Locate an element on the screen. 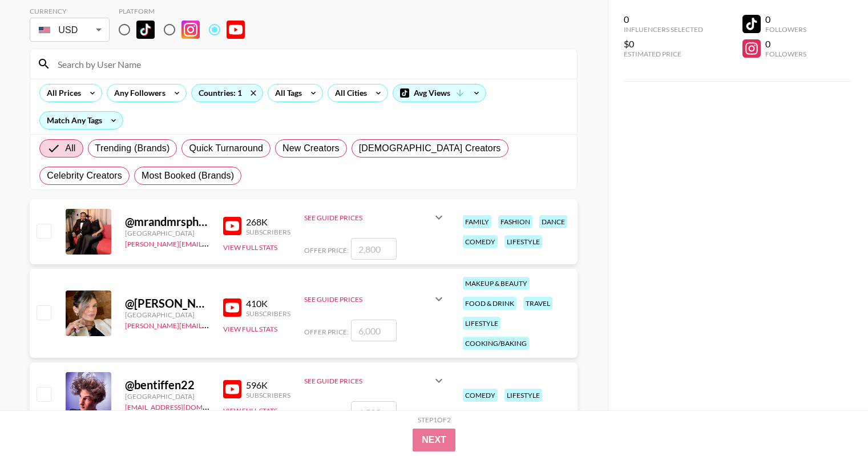 The width and height of the screenshot is (868, 456). span: Most Booked (Brands) is located at coordinates (188, 176).